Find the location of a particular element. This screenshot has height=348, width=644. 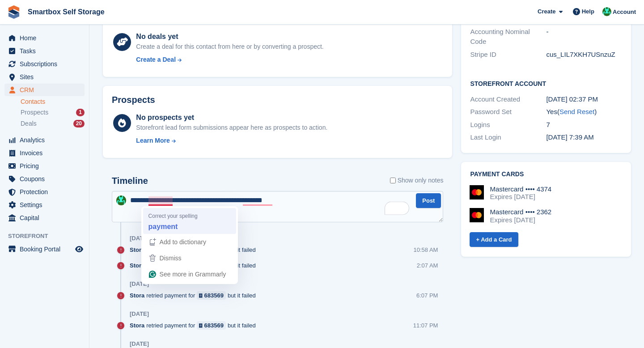

a: Prospects 1 is located at coordinates (52, 112).